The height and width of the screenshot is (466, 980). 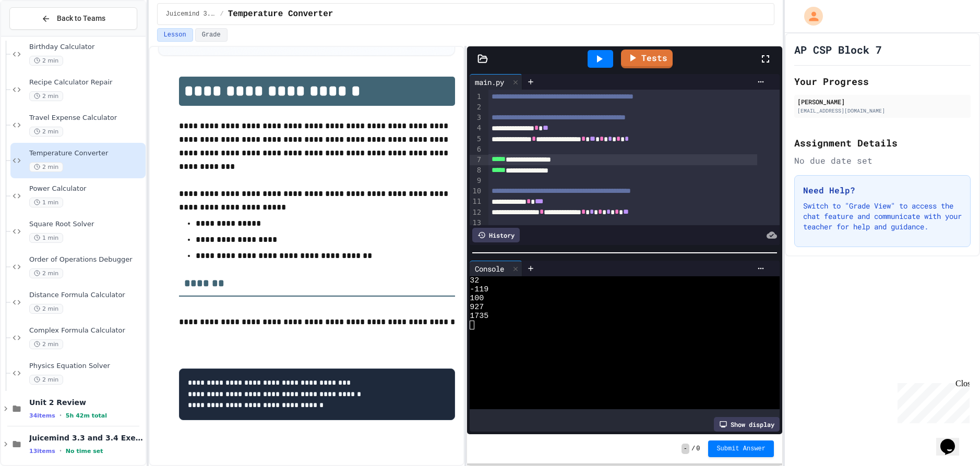 What do you see at coordinates (191, 14) in the screenshot?
I see `span: Juicemind 3.5-3.7 Exercises` at bounding box center [191, 14].